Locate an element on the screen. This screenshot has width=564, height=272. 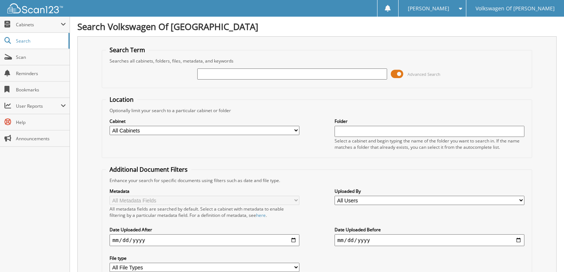
span: Scan is located at coordinates (41, 57).